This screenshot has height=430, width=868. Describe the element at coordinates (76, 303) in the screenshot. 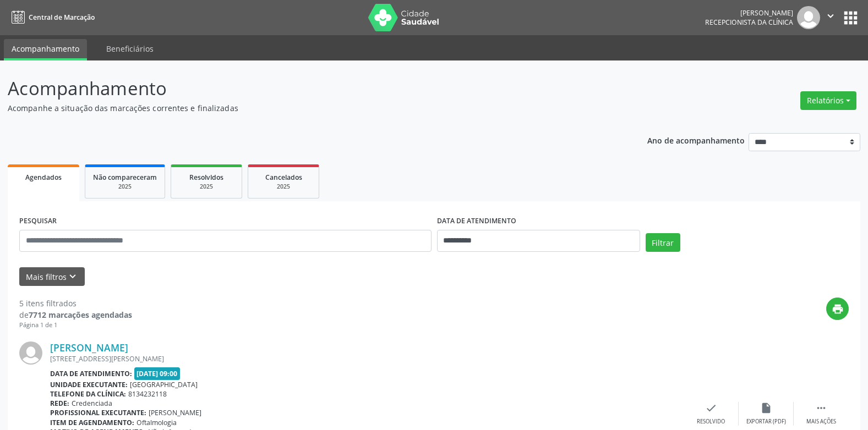

I see `div: 5 itens filtrados` at that location.